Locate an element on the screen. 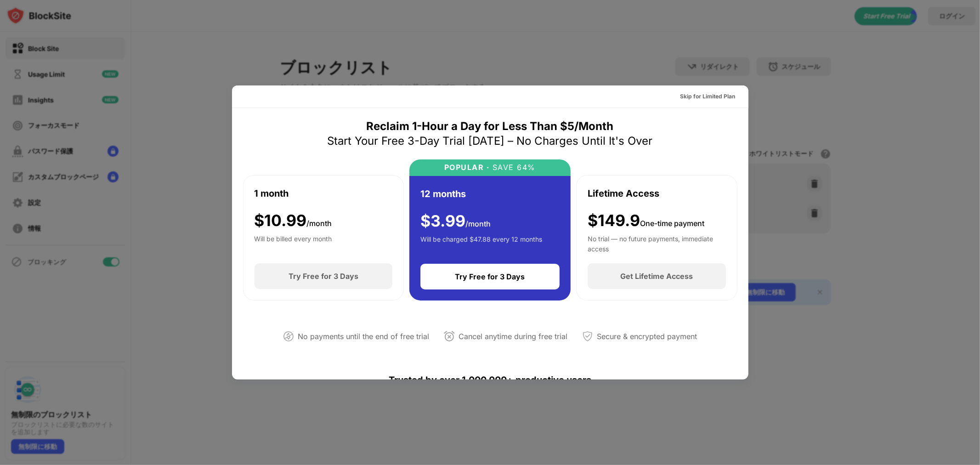 Image resolution: width=980 pixels, height=465 pixels. img: not-paying is located at coordinates (288, 336).